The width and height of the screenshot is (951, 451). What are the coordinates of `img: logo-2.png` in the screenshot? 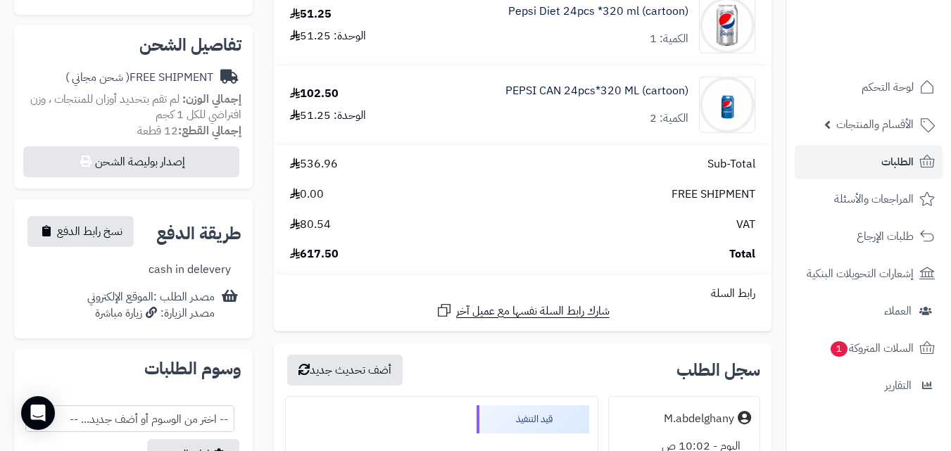 It's located at (896, 52).